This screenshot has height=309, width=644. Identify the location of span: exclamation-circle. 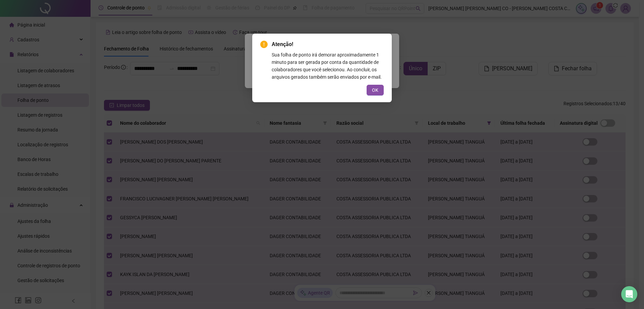
(264, 45).